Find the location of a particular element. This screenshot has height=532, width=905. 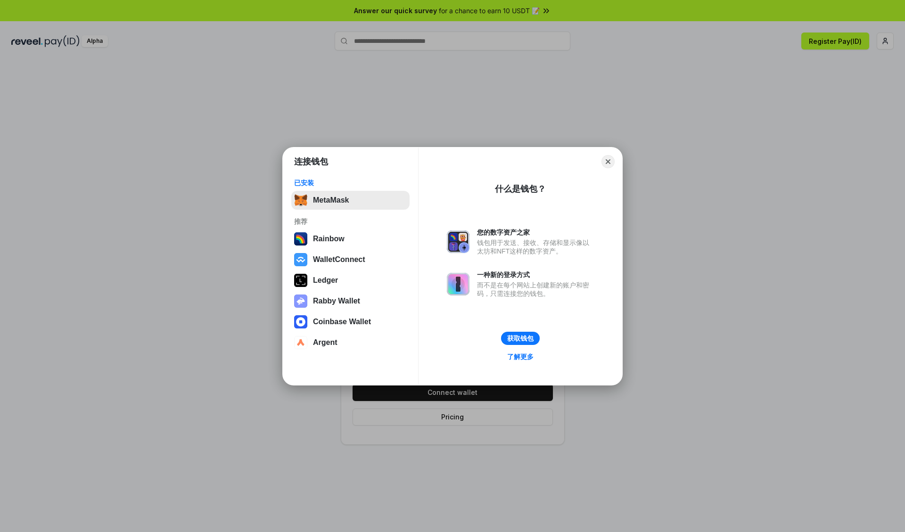

button: Coinbase Wallet is located at coordinates (350, 322).